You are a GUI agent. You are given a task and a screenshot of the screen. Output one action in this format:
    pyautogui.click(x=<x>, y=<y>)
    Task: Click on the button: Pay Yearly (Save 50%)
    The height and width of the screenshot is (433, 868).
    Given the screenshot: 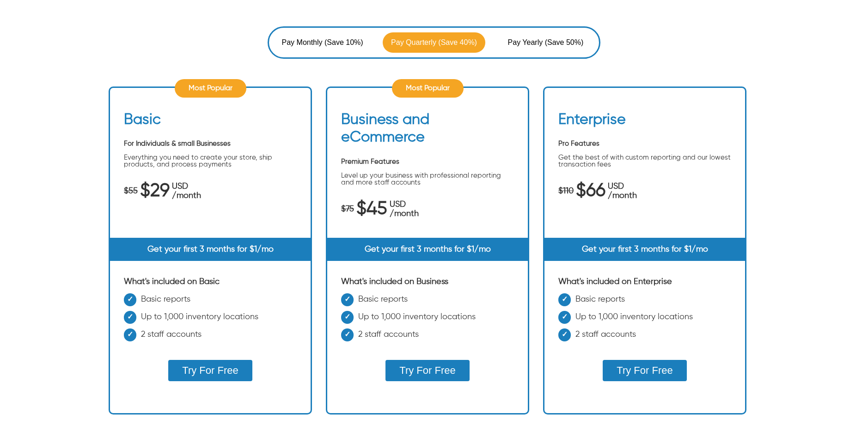 What is the action you would take?
    pyautogui.click(x=545, y=42)
    